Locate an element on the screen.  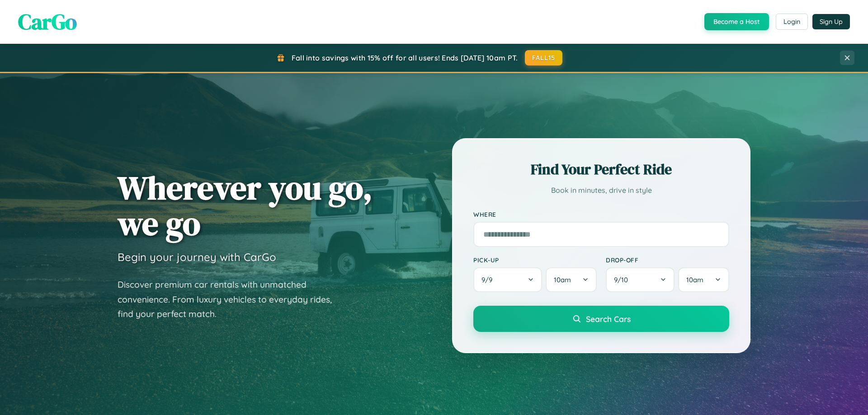
button: 9/9 is located at coordinates (508, 280).